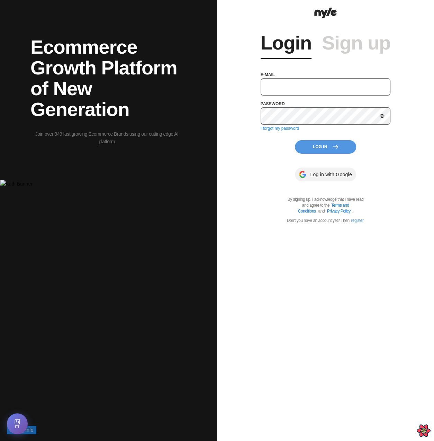 Image resolution: width=434 pixels, height=441 pixels. Describe the element at coordinates (357, 221) in the screenshot. I see `a: register` at that location.